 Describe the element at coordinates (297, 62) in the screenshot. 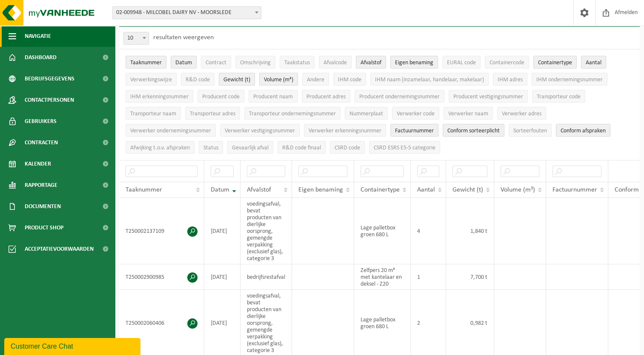

I see `button: TaakstatusTaakstatus: Activate to sort` at that location.